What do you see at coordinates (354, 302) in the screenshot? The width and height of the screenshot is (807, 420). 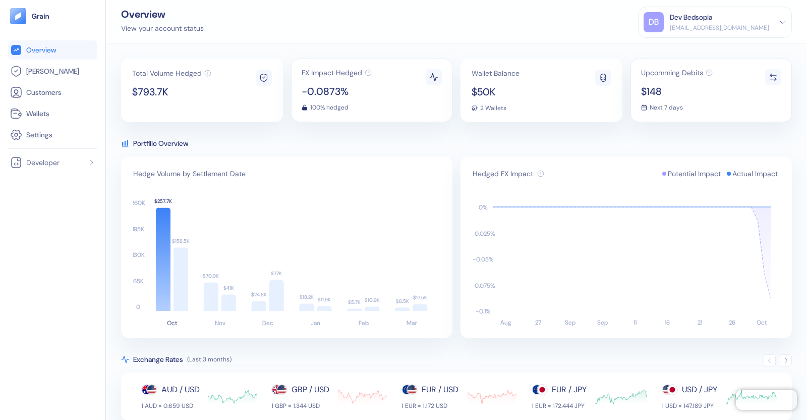 I see `text: $5.7K` at bounding box center [354, 302].